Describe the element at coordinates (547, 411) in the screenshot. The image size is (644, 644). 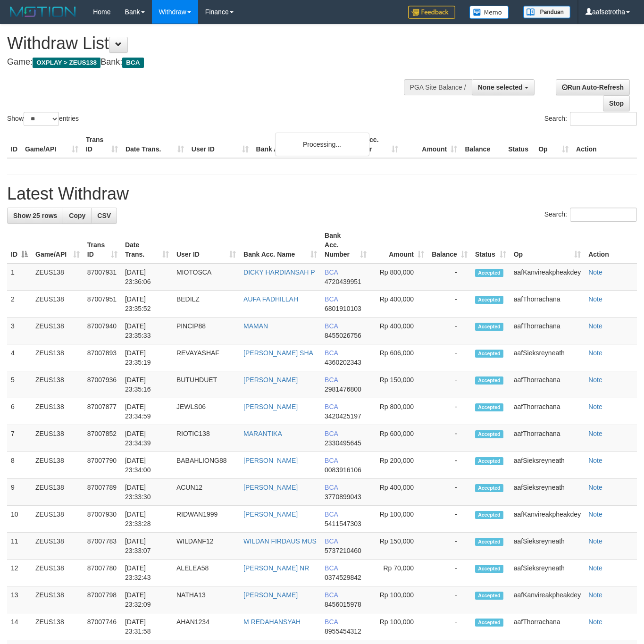
I see `td: aafThorrachana` at that location.